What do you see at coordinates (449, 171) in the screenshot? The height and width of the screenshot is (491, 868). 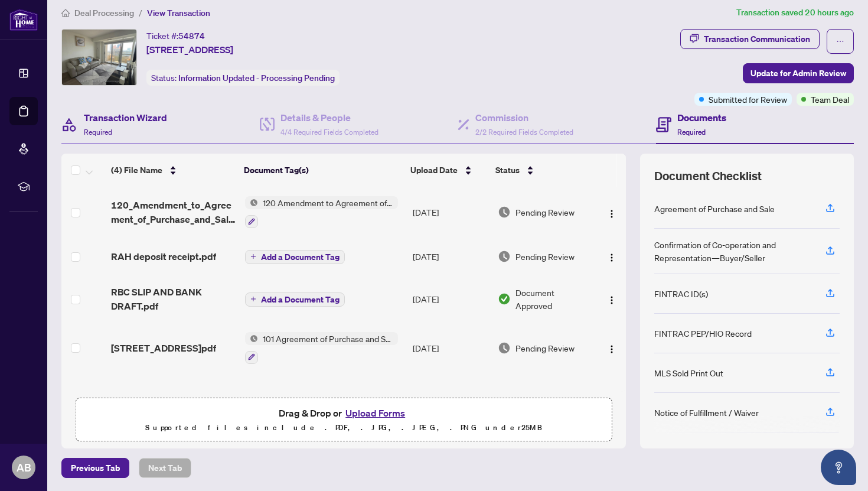 I see `th: Upload Date` at bounding box center [449, 171].